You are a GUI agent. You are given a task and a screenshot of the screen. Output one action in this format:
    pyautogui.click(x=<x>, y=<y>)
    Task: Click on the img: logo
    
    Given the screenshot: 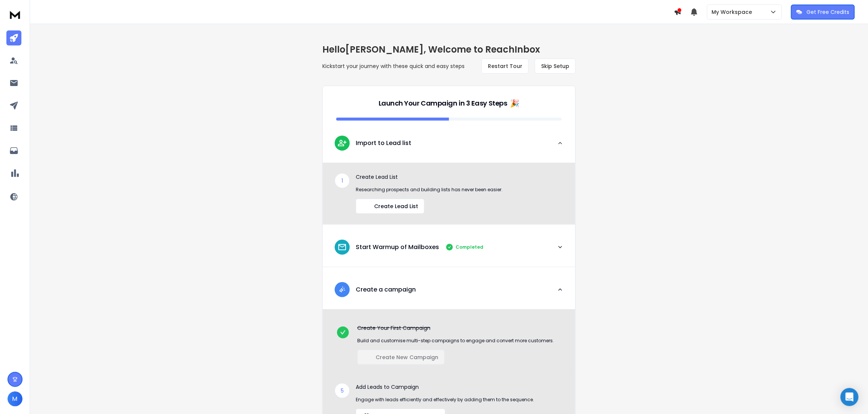 What is the action you would take?
    pyautogui.click(x=15, y=15)
    